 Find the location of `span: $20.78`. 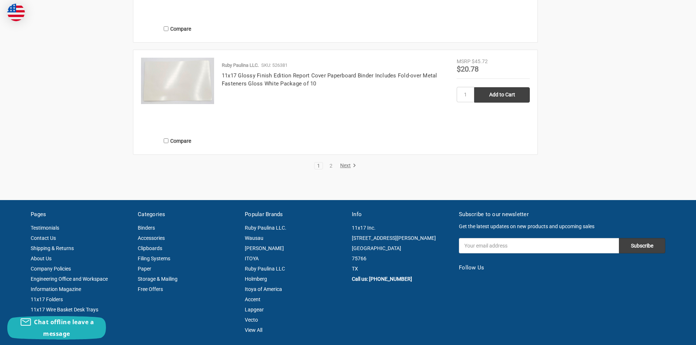

span: $20.78 is located at coordinates (468, 69).